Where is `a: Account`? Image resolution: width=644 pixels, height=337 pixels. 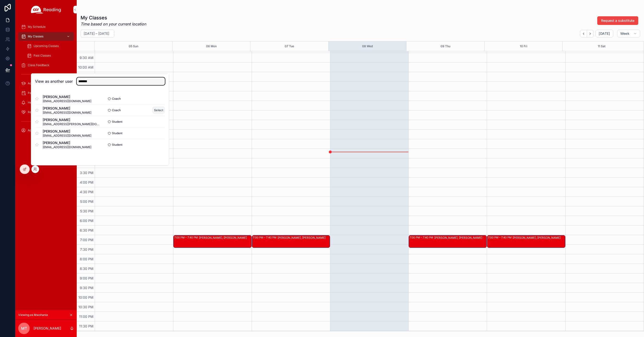 a: Account is located at coordinates (46, 130).